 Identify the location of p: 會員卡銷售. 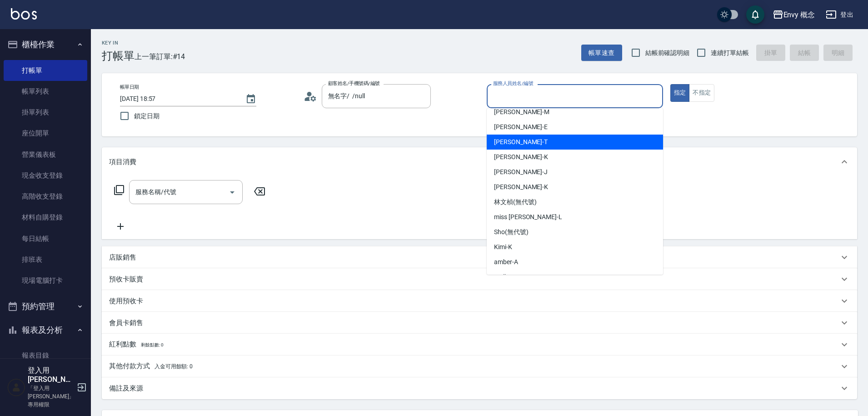
(126, 323).